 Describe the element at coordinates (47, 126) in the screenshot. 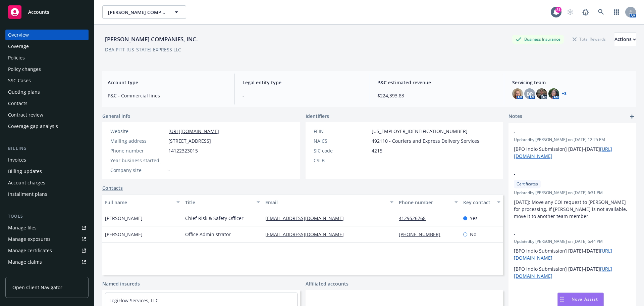

I see `a: Coverage gap analysis` at that location.